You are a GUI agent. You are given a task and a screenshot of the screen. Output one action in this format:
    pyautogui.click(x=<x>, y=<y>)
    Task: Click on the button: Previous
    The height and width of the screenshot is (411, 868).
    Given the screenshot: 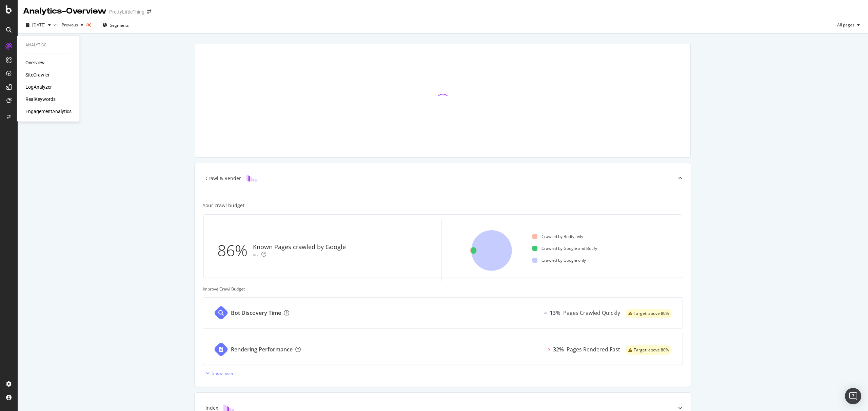 What is the action you would take?
    pyautogui.click(x=73, y=25)
    